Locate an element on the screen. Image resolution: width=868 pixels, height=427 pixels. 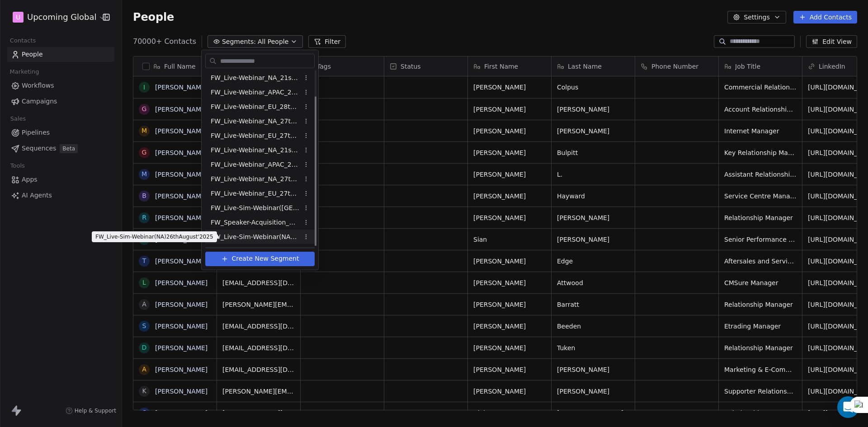
span: FW_Live-Webinar_NA_21stAugust'25 is located at coordinates (255, 78).